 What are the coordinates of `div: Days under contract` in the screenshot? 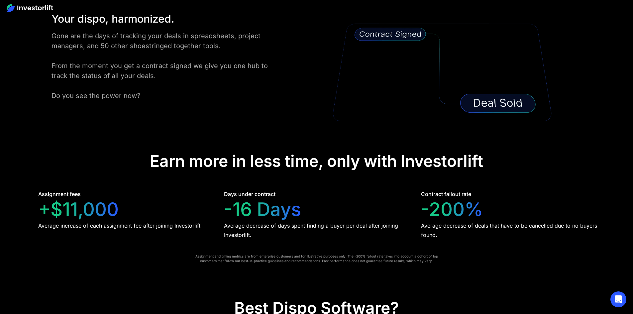 It's located at (250, 194).